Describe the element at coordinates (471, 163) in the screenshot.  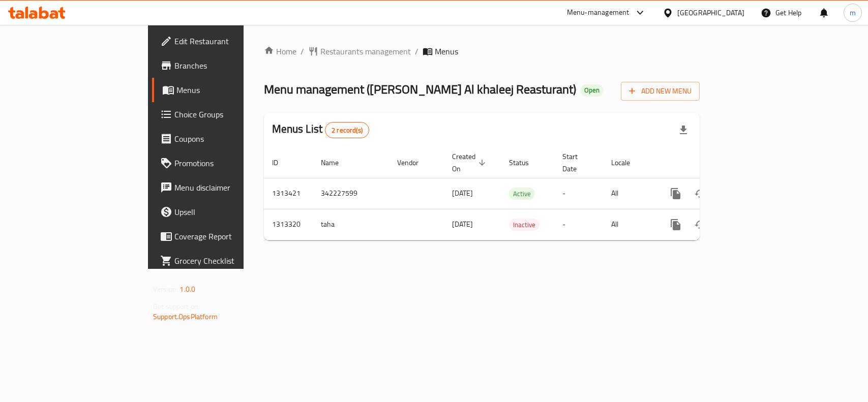
I see `span: Created On` at that location.